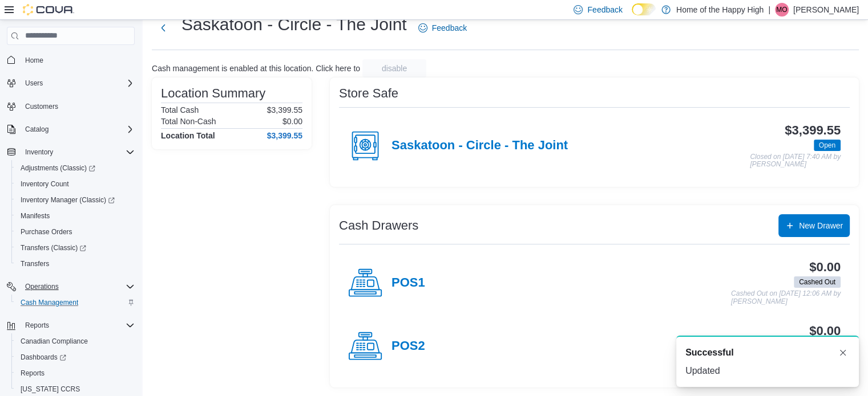 The image size is (868, 396). Describe the element at coordinates (75, 200) in the screenshot. I see `a: Inventory Manager (Classic)` at that location.